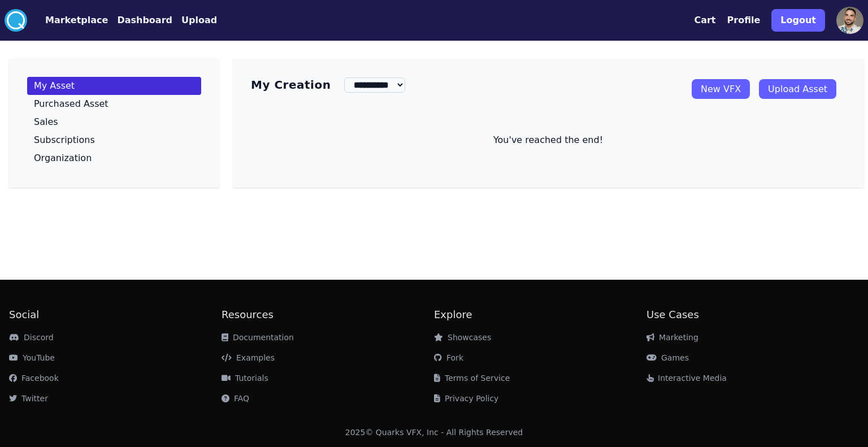 The image size is (868, 447). Describe the element at coordinates (114, 122) in the screenshot. I see `a: Sales` at that location.